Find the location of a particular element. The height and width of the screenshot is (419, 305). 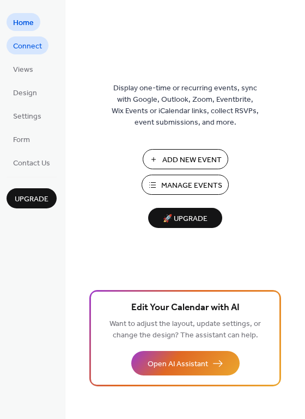

a: Contact Us is located at coordinates (32, 162).